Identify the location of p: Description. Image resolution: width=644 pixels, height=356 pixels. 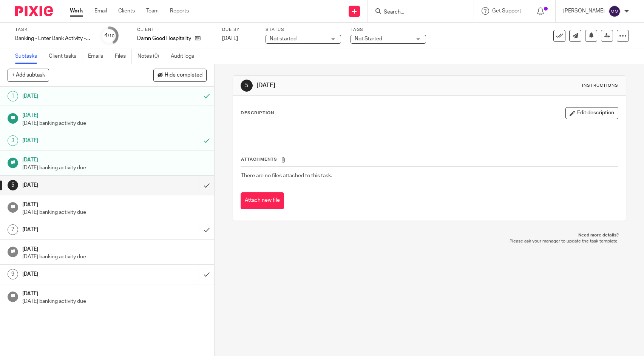
(257, 113).